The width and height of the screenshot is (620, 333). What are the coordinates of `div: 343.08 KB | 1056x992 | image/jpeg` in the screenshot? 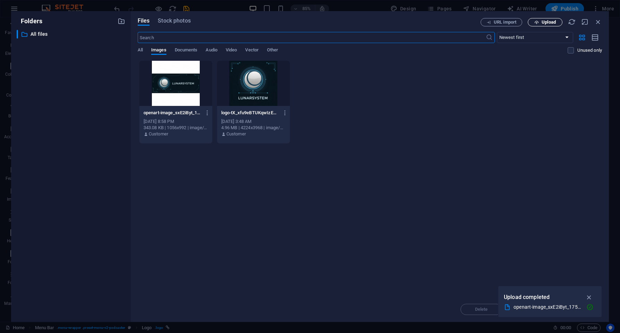 It's located at (176, 128).